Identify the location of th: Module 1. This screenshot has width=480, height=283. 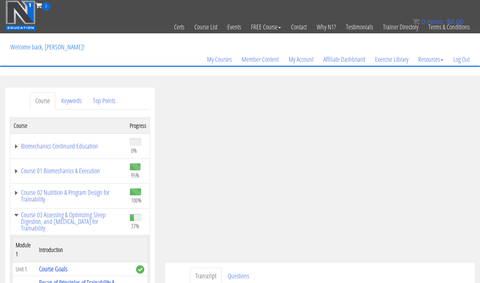
(24, 249).